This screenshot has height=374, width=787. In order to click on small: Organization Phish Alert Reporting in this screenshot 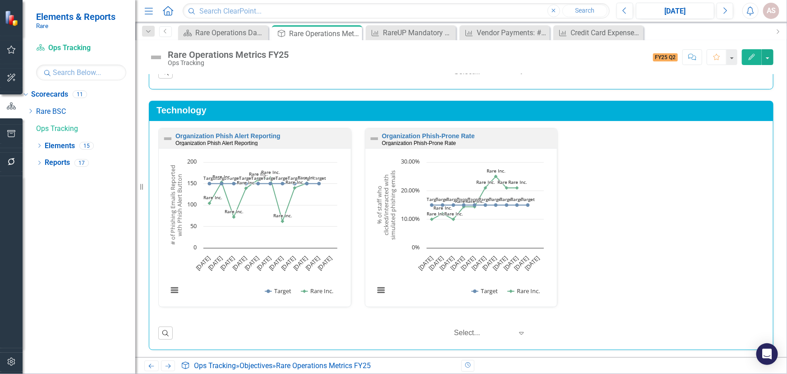, I will do `click(217, 143)`.